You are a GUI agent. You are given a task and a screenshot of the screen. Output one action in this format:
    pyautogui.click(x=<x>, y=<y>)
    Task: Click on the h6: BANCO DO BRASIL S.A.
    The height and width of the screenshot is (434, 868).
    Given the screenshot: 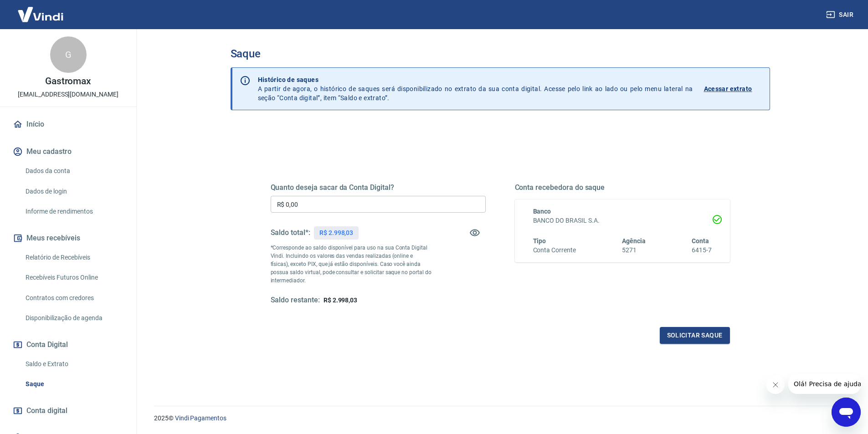 What is the action you would take?
    pyautogui.click(x=622, y=220)
    